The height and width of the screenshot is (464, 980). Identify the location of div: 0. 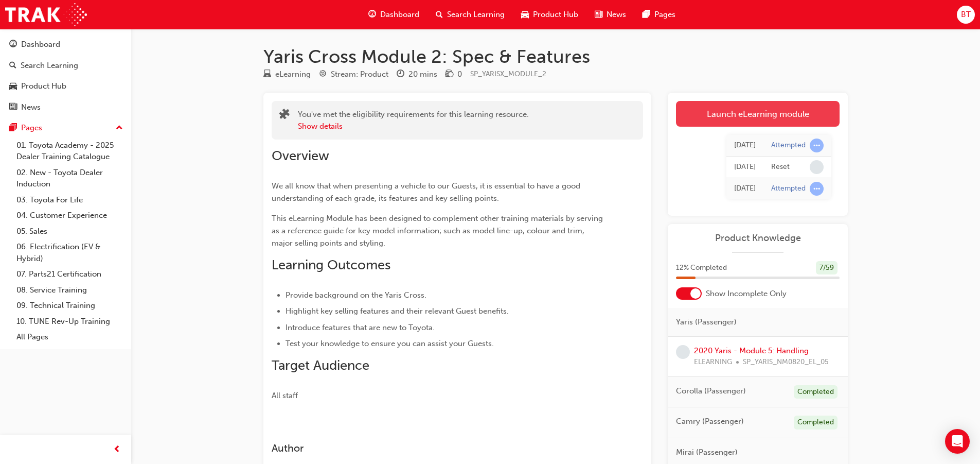
(460, 74).